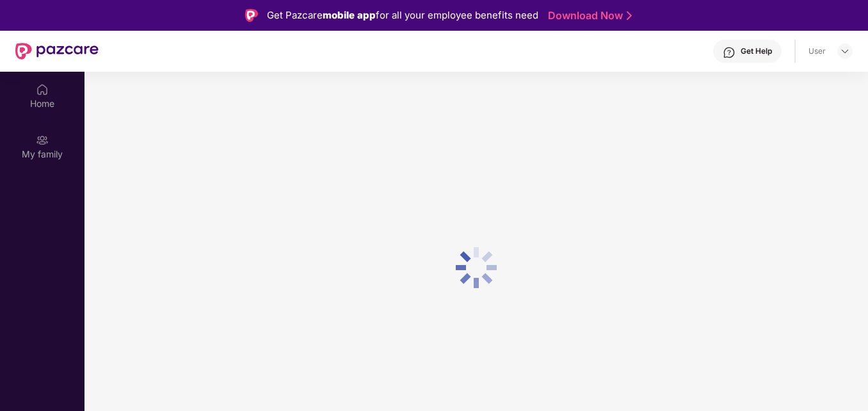 The height and width of the screenshot is (411, 868). Describe the element at coordinates (42, 90) in the screenshot. I see `img: svg+xml;base64,PHN2ZyBpZD0iSG9tZSIgeG1sbnM9Imh0dHA6Ly93d3cudzMub3JnLzIwMDAvc3ZnIiB3aWR0aD0iMjAiIG...` at that location.